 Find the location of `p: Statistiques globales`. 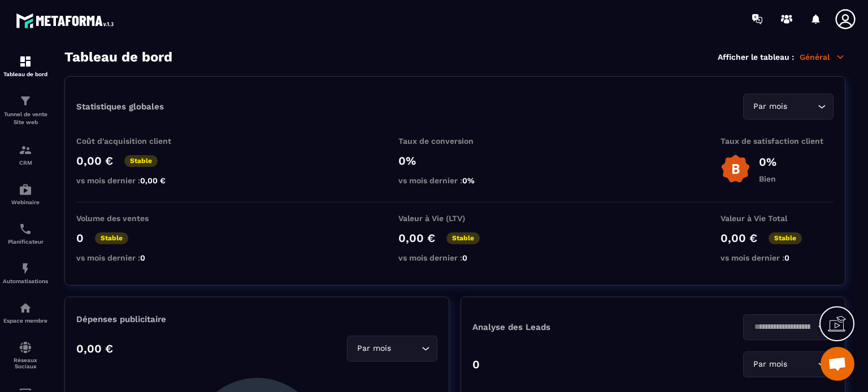

p: Statistiques globales is located at coordinates (120, 107).